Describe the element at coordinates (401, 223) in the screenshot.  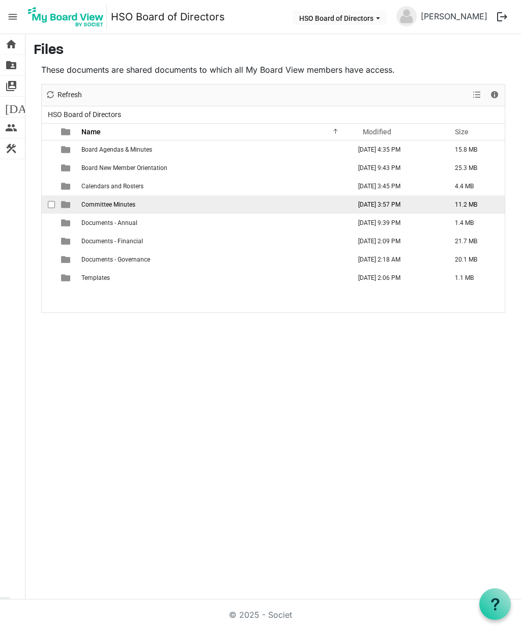
I see `td: April 30, 2025 9:39 PM column header Modified` at that location.